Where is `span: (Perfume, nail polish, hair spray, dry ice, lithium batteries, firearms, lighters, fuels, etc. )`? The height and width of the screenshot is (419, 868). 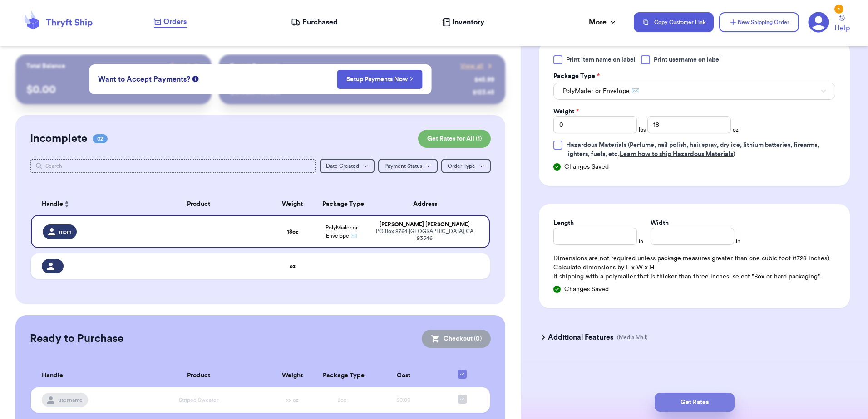 span: (Perfume, nail polish, hair spray, dry ice, lithium batteries, firearms, lighters, fuels, etc. ) is located at coordinates (692, 150).